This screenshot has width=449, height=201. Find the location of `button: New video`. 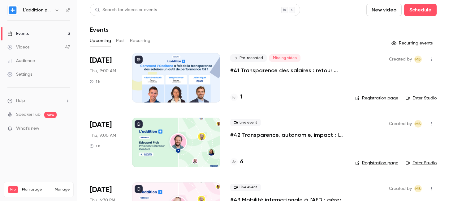

button: New video is located at coordinates (384, 10).